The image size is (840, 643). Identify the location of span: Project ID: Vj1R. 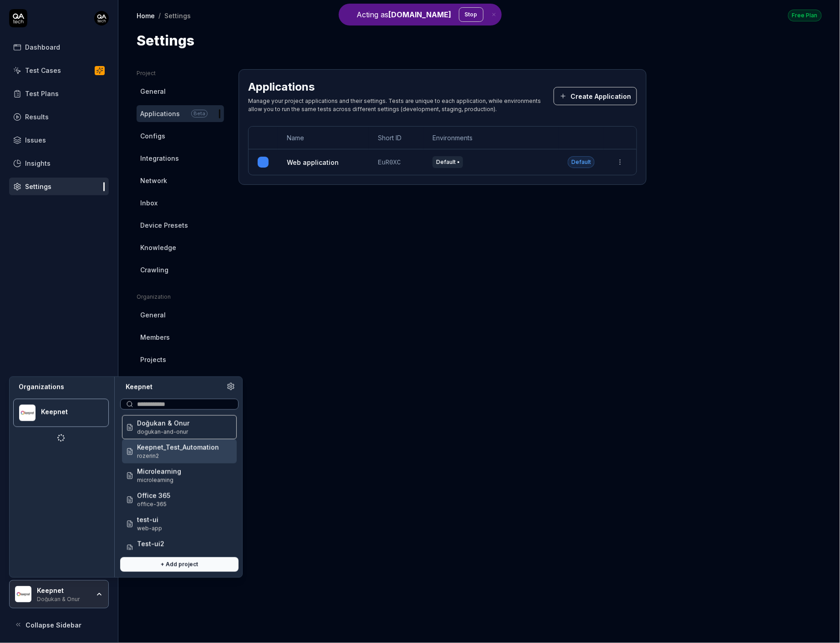
(149, 528).